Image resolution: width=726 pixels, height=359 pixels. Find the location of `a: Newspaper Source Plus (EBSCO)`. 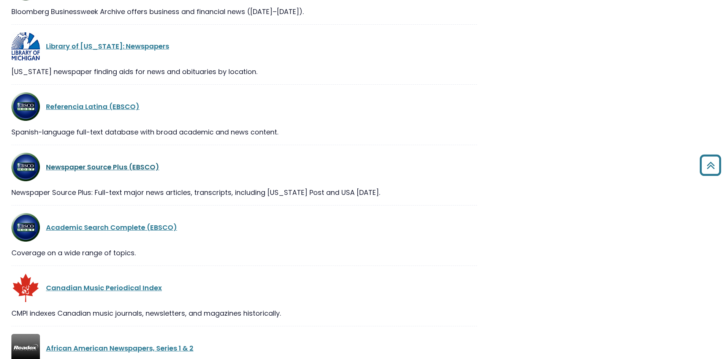

a: Newspaper Source Plus (EBSCO) is located at coordinates (103, 167).